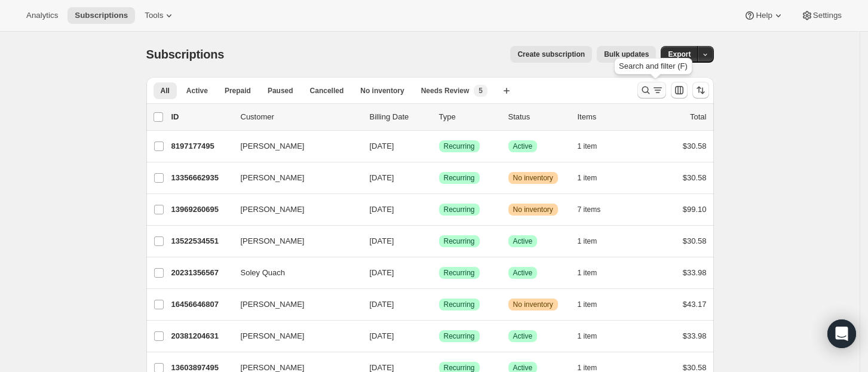 This screenshot has height=372, width=868. I want to click on p: Status, so click(538, 117).